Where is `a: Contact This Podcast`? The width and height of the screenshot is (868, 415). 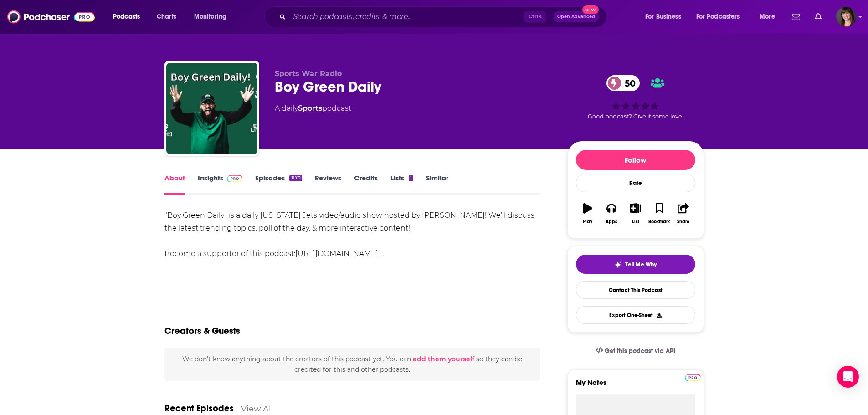 a: Contact This Podcast is located at coordinates (635, 290).